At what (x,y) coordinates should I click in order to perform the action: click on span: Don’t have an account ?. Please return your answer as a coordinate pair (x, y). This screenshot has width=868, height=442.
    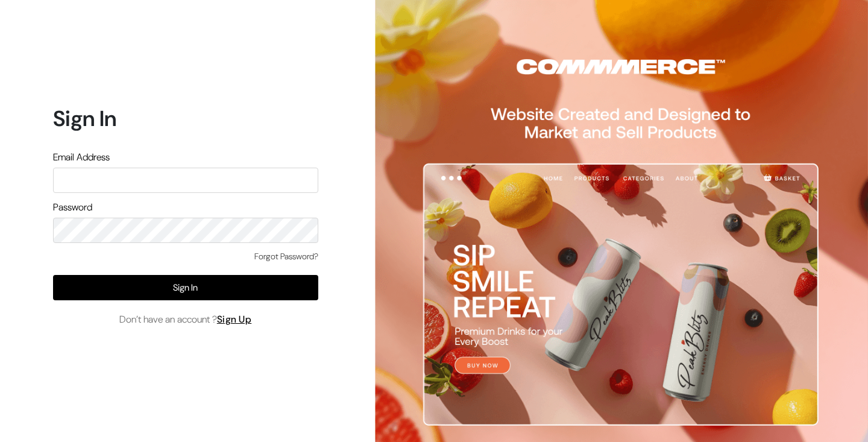
    Looking at the image, I should click on (185, 319).